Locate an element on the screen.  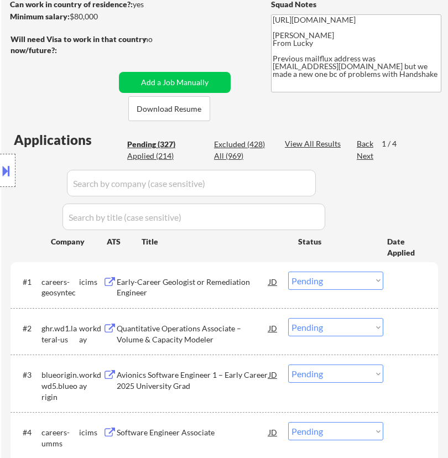
div: 1 / 4 is located at coordinates (394, 144).